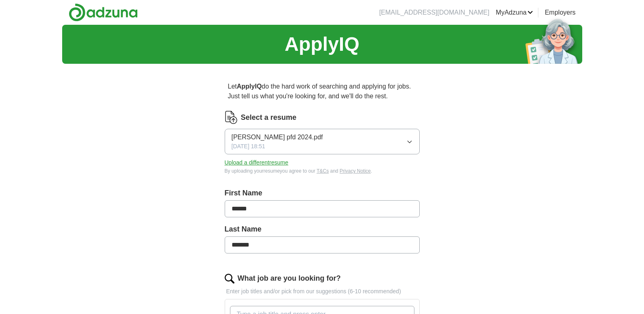 The height and width of the screenshot is (314, 644). Describe the element at coordinates (256, 163) in the screenshot. I see `button: Upload a differentresume` at that location.